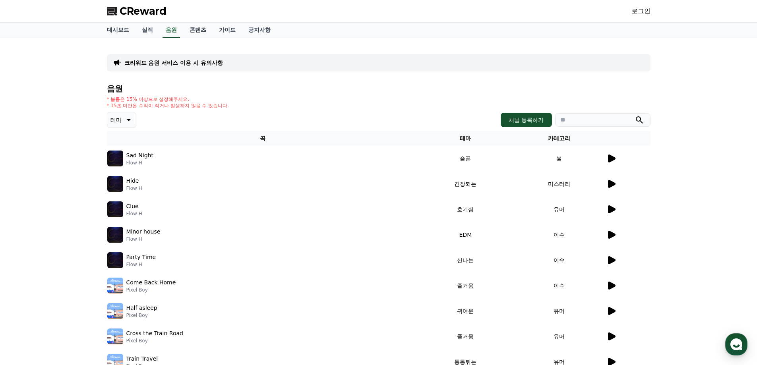  What do you see at coordinates (174, 63) in the screenshot?
I see `a: 크리워드 음원 서비스 이용 시 유의사항` at bounding box center [174, 63].